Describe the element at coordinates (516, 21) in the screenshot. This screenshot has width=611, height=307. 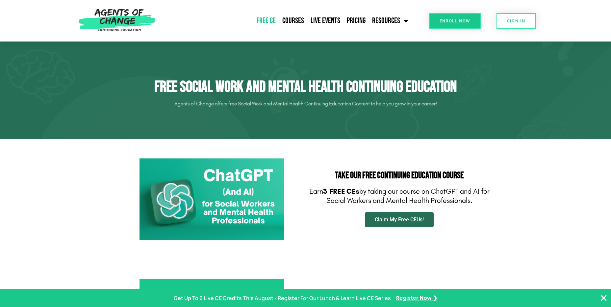
I see `a: SIGN IN` at that location.